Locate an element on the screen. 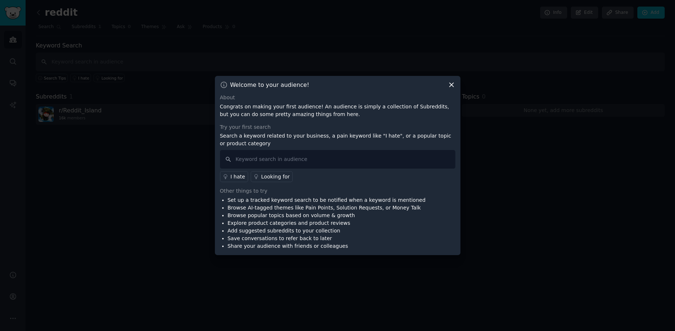  li: Explore product categories and product reviews is located at coordinates (327, 223).